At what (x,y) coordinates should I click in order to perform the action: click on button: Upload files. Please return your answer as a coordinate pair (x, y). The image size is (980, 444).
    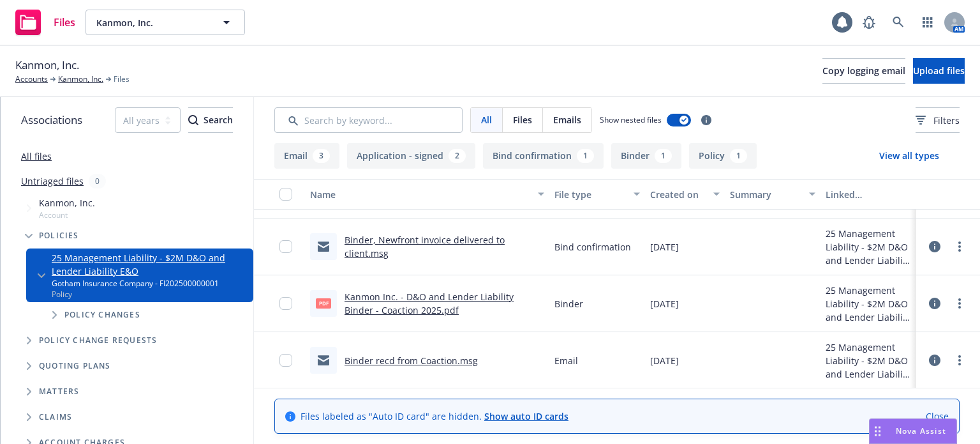
    Looking at the image, I should click on (939, 71).